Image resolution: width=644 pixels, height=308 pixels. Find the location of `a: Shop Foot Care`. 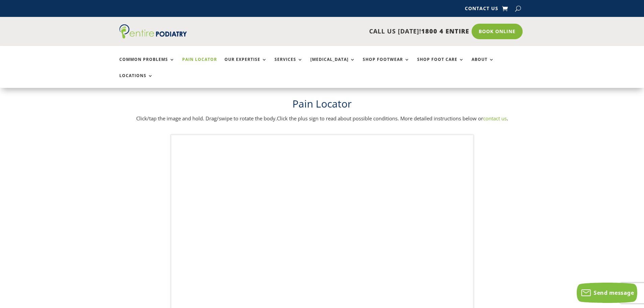

a: Shop Foot Care is located at coordinates (440, 64).